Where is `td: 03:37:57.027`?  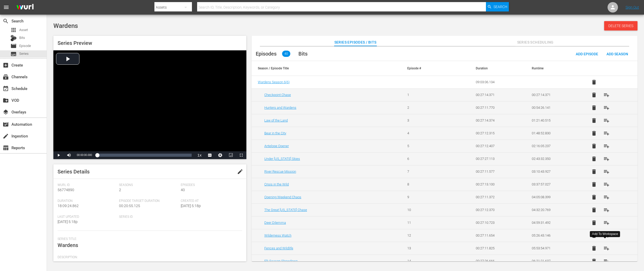
td: 03:37:57.027 is located at coordinates (554, 184).